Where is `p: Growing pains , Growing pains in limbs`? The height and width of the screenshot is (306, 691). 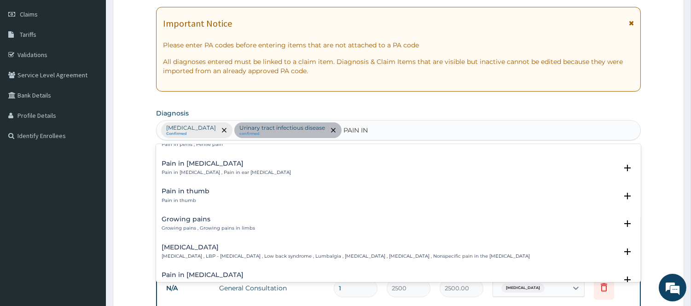
p: Growing pains , Growing pains in limbs is located at coordinates (208, 228).